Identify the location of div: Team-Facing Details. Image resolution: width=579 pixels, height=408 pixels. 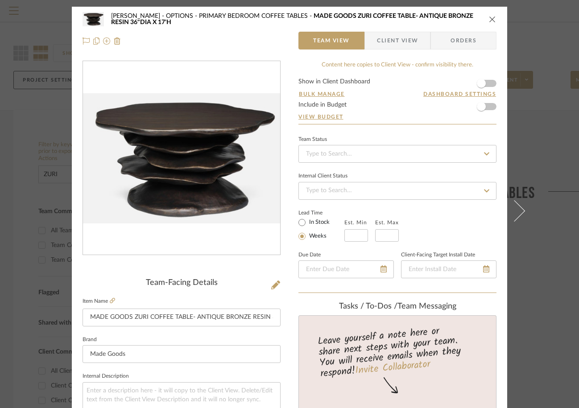
(181, 283).